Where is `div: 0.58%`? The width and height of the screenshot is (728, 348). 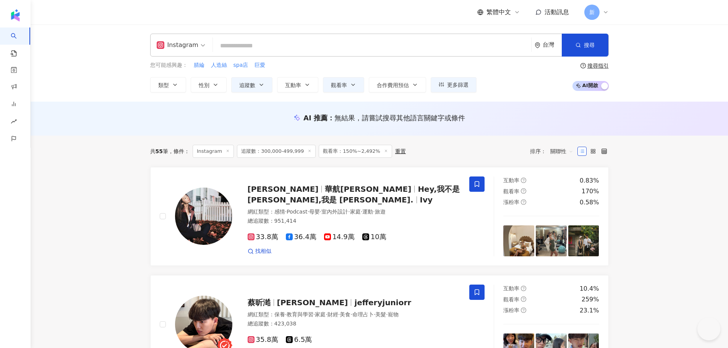
div: 0.58% is located at coordinates (589, 202).